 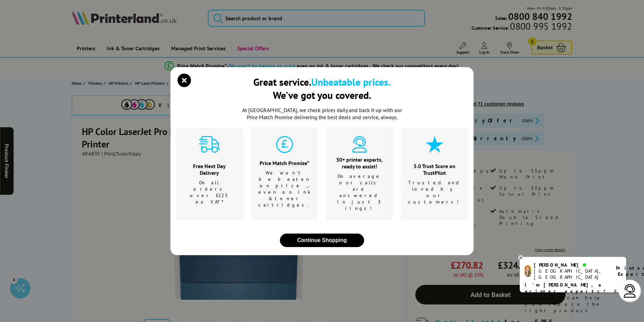 What do you see at coordinates (210, 170) in the screenshot?
I see `div: Free Next Day Delivery` at bounding box center [210, 170].